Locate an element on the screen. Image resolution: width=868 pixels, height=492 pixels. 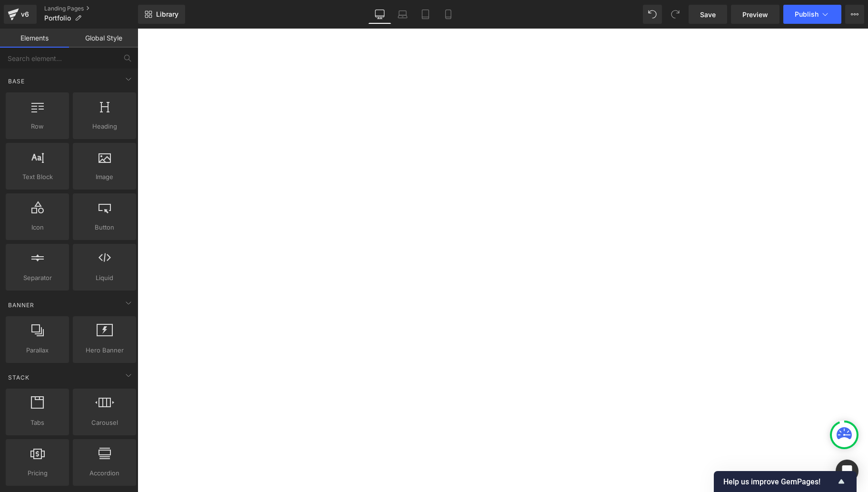
span: Carousel is located at coordinates (104, 423).